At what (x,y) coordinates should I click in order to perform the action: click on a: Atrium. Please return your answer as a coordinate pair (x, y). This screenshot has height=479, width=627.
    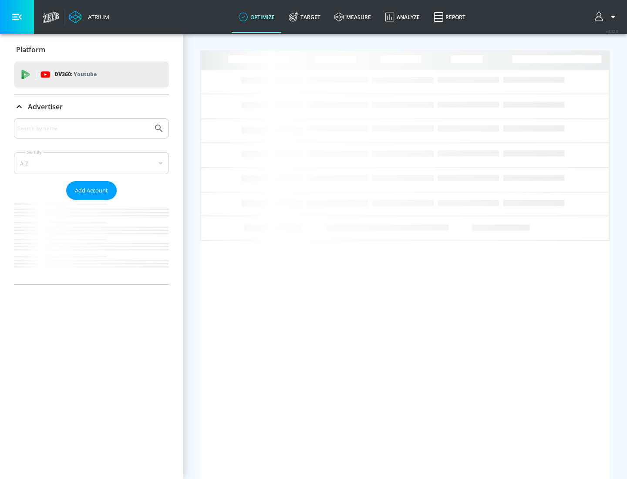
    Looking at the image, I should click on (89, 17).